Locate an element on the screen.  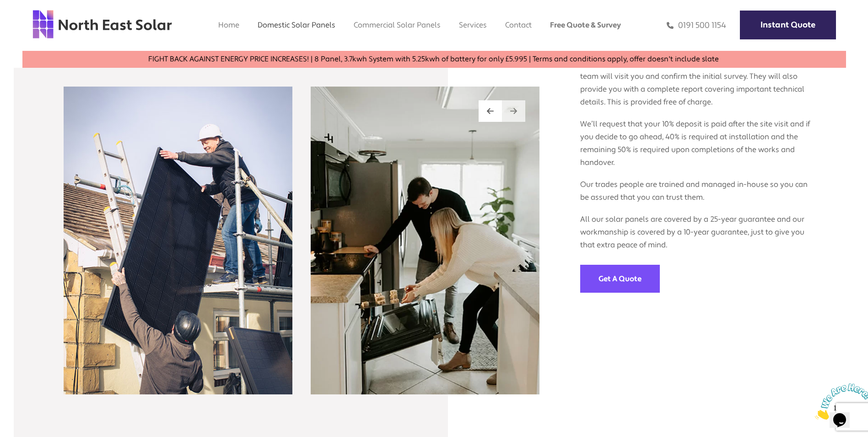
p: If you would like to move to the next step of the process, one of the team will visit you and con... is located at coordinates (697, 78).